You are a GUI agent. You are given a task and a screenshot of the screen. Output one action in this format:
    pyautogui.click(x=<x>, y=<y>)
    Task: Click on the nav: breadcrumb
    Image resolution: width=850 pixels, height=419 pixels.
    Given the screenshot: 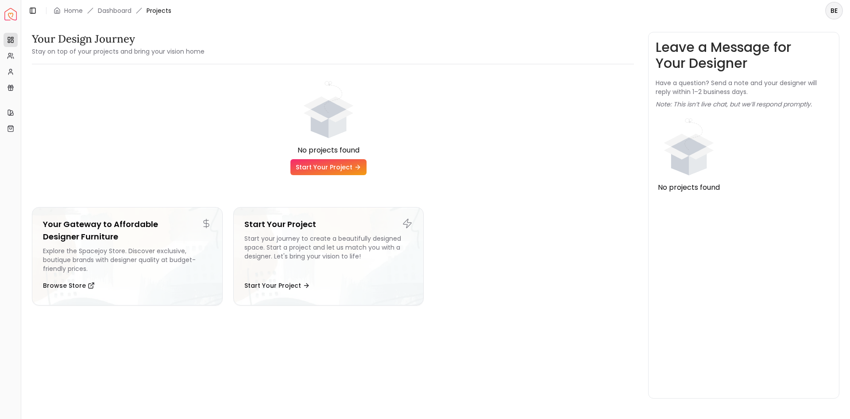 What is the action you would take?
    pyautogui.click(x=113, y=11)
    